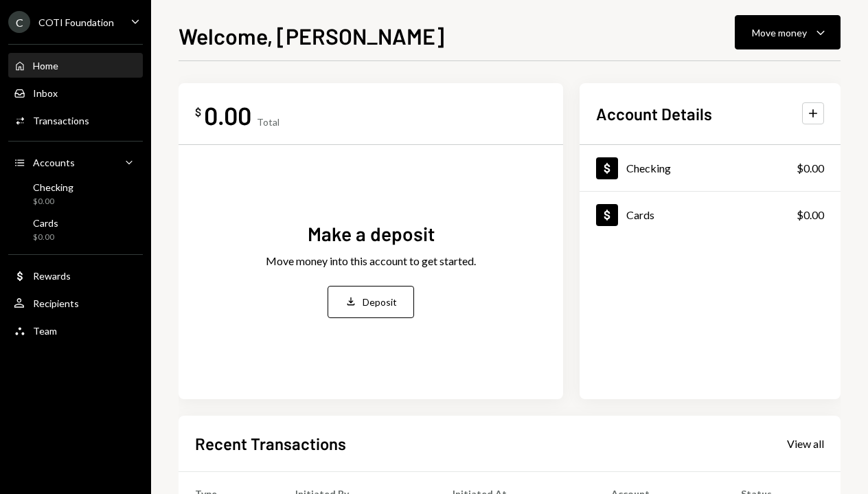  What do you see at coordinates (76, 162) in the screenshot?
I see `a: Accounts` at bounding box center [76, 162].